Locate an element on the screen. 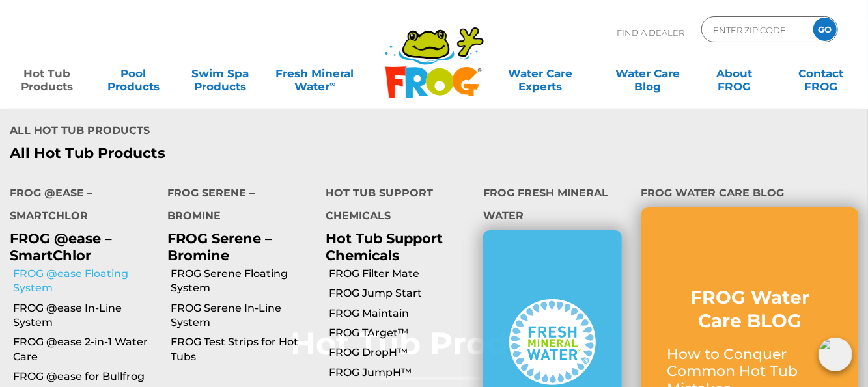  a: Hot Tub Support Chemicals is located at coordinates (385, 247).